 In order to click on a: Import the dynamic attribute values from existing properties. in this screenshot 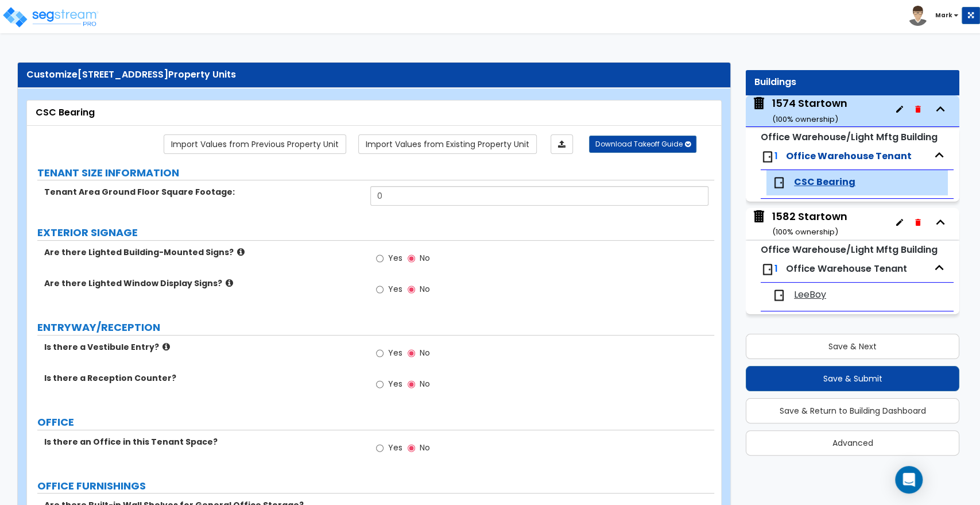, I will do `click(448, 144)`.